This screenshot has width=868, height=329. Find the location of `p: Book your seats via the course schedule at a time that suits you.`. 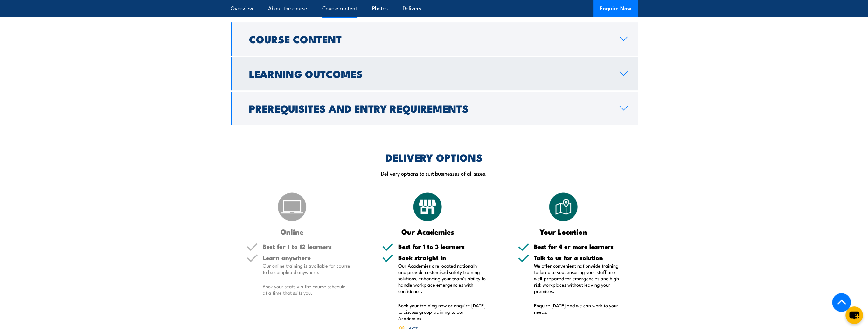

p: Book your seats via the course schedule at a time that suits you. is located at coordinates (307, 289).